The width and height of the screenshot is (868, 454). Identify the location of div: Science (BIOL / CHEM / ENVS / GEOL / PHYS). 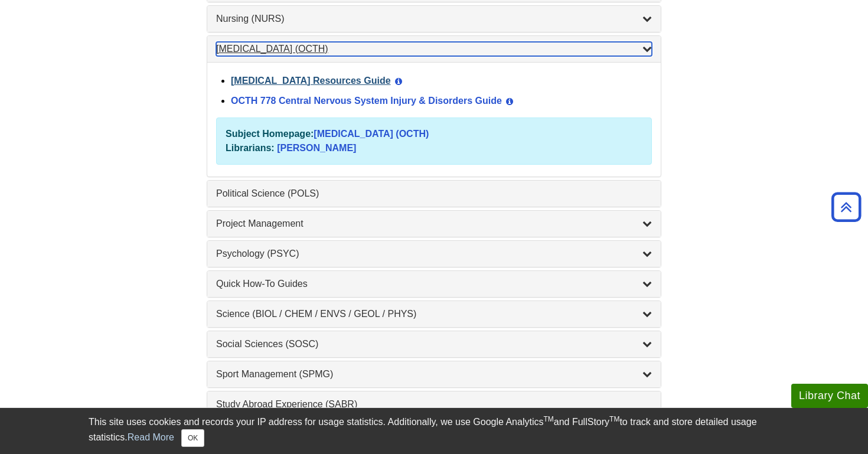
(434, 314).